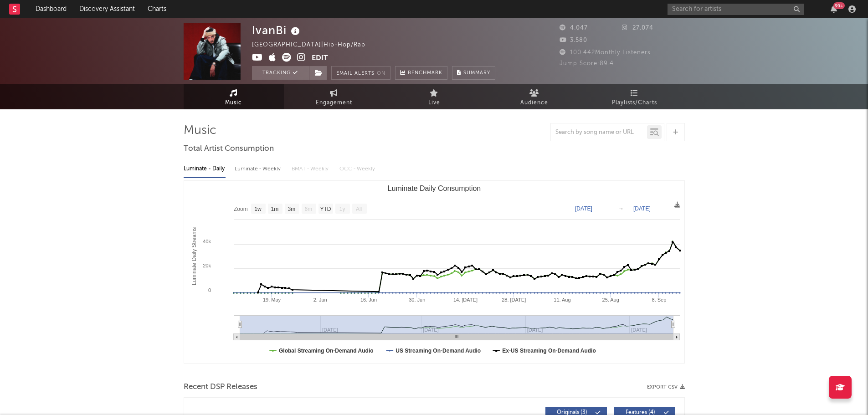 The image size is (868, 415). Describe the element at coordinates (194, 256) in the screenshot. I see `text: Luminate Daily Streams` at that location.